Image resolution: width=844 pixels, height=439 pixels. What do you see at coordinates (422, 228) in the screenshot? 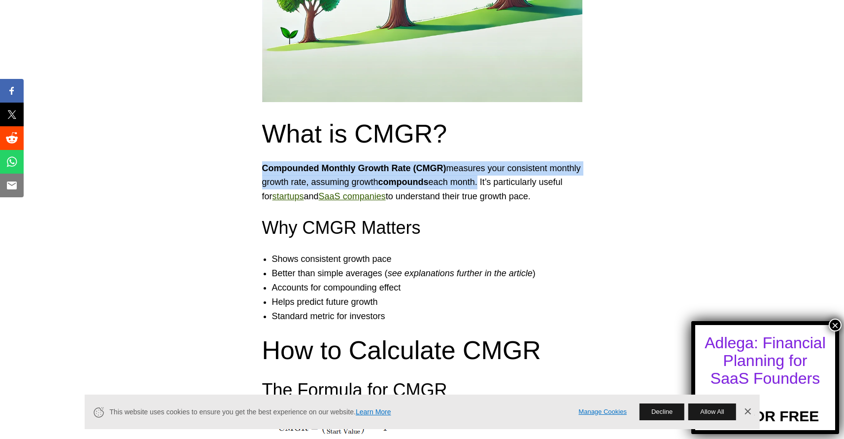
I see `h3: Why CMGR Matters` at bounding box center [422, 228].